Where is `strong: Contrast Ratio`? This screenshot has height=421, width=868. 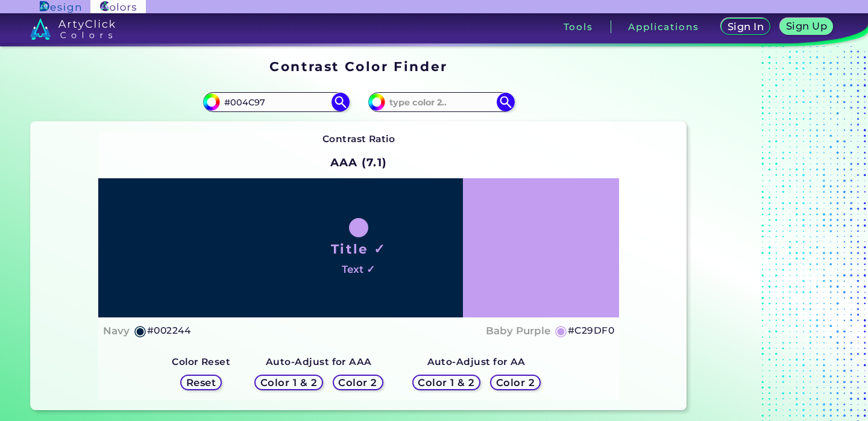 strong: Contrast Ratio is located at coordinates (359, 139).